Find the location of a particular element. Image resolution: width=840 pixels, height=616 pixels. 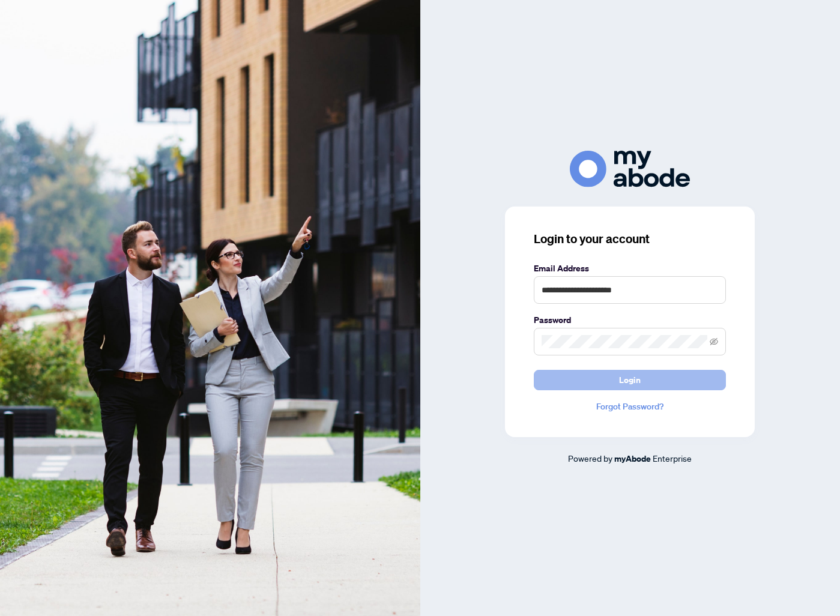

span: eye-invisible is located at coordinates (714, 342).